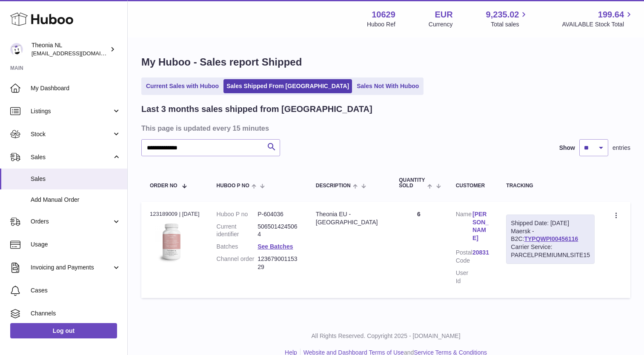 The width and height of the screenshot is (644, 355). What do you see at coordinates (17, 49) in the screenshot?
I see `img: info@wholesomegoods.eu` at bounding box center [17, 49].